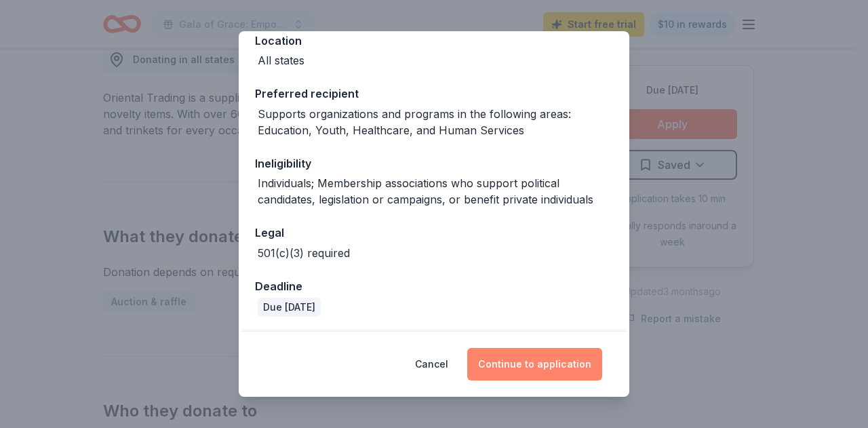 Image resolution: width=868 pixels, height=428 pixels. Describe the element at coordinates (281, 60) in the screenshot. I see `div: All states` at that location.